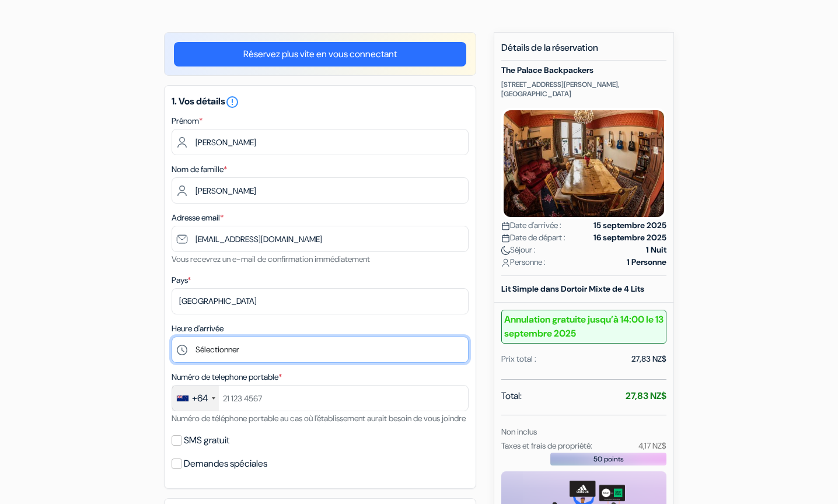  What do you see at coordinates (533, 237) in the screenshot?
I see `span: Date de départ :` at bounding box center [533, 237].